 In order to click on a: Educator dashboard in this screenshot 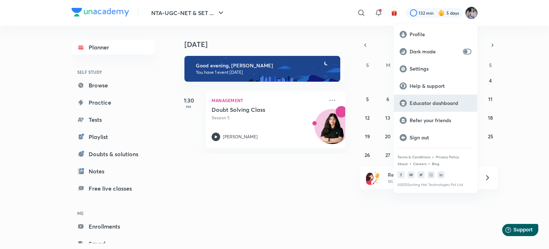, I will do `click(436, 103)`.